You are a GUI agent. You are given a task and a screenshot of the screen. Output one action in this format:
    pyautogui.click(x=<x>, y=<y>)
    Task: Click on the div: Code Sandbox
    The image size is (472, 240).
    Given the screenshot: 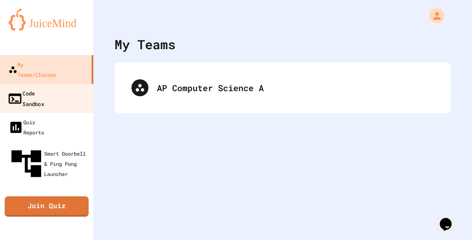 What is the action you would take?
    pyautogui.click(x=25, y=98)
    